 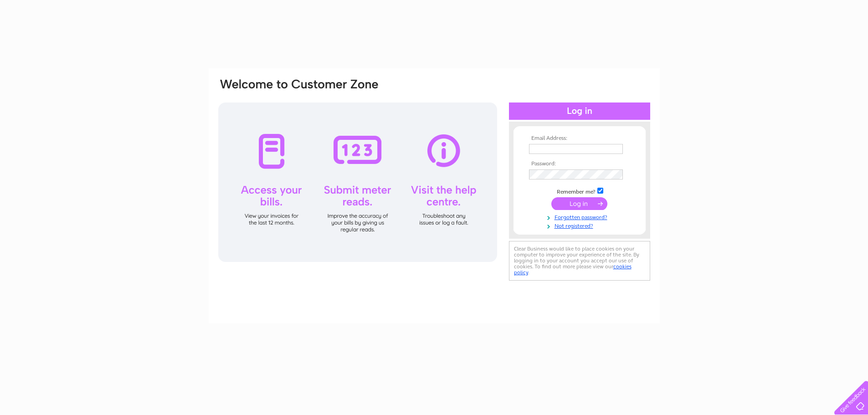 What do you see at coordinates (579, 204) in the screenshot?
I see `input: Submit` at bounding box center [579, 204].